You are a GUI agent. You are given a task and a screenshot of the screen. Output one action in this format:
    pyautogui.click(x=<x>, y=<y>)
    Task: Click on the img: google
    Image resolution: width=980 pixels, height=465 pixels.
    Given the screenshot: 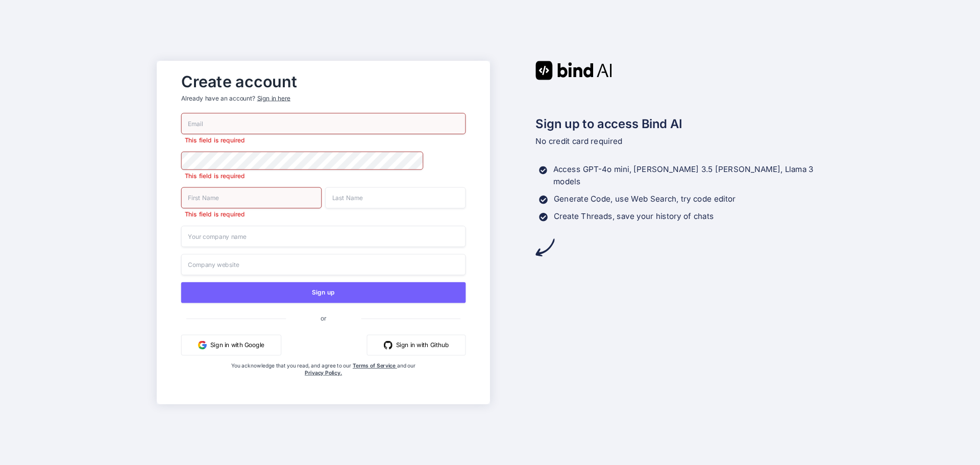 What is the action you would take?
    pyautogui.click(x=202, y=345)
    